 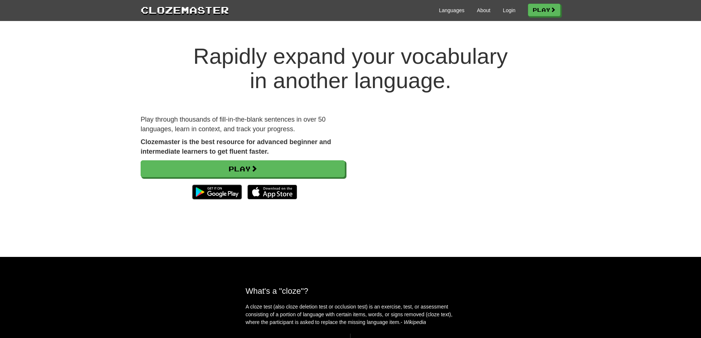 What do you see at coordinates (185, 10) in the screenshot?
I see `a: Clozemaster` at bounding box center [185, 10].